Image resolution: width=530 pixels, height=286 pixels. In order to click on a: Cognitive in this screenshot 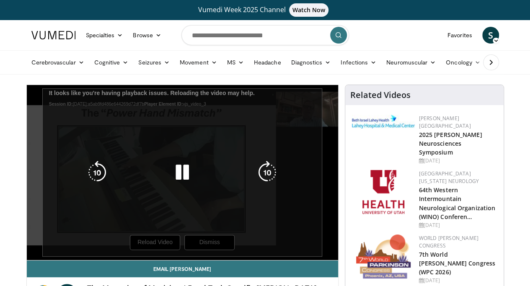, I will do `click(111, 62)`.